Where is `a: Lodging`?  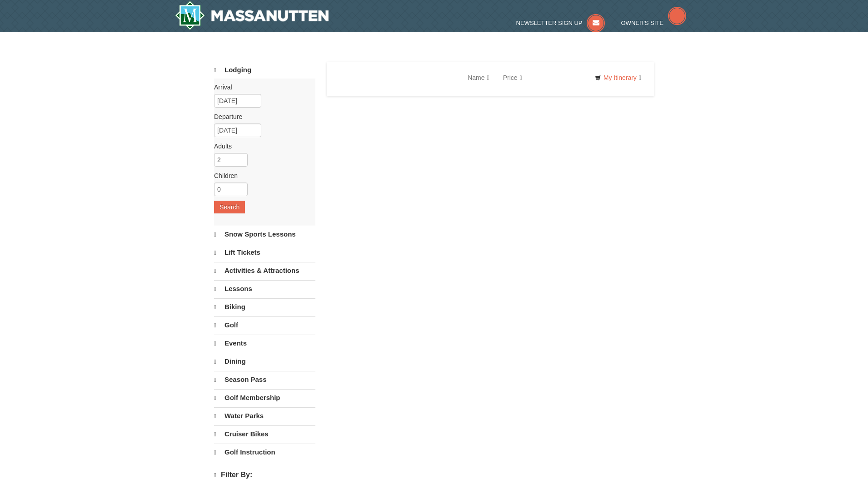 a: Lodging is located at coordinates (264, 70).